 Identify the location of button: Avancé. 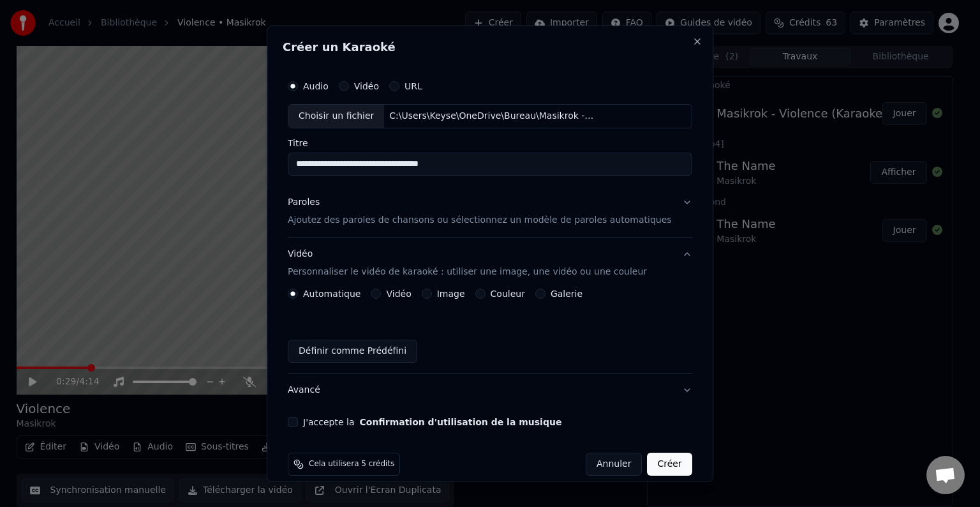
(490, 390).